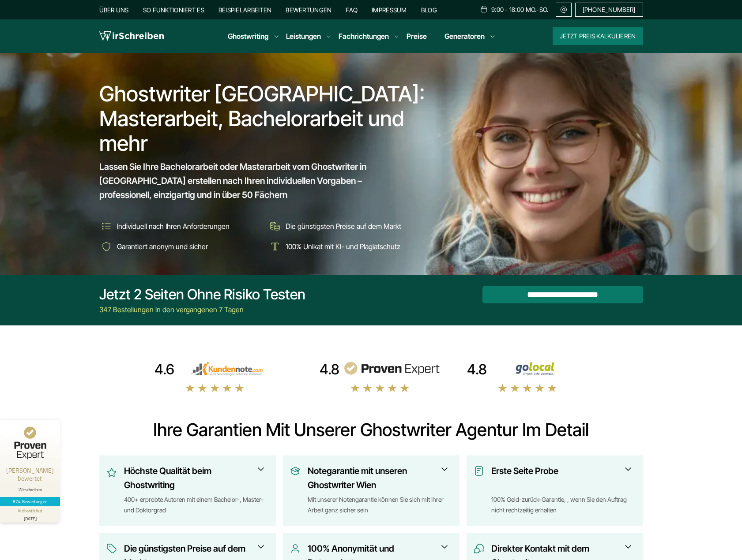 Image resolution: width=742 pixels, height=560 pixels. What do you see at coordinates (30, 511) in the screenshot?
I see `div: Authentizität` at bounding box center [30, 511].